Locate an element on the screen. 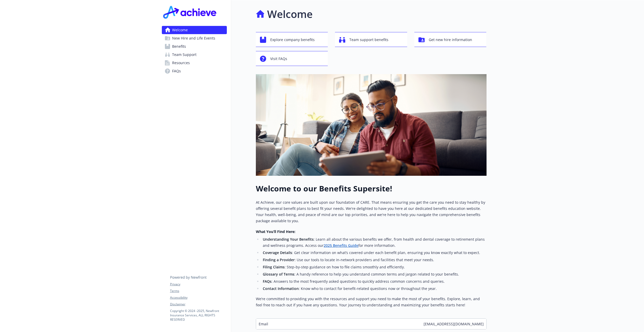  span: Explore company benefits is located at coordinates (292, 40).